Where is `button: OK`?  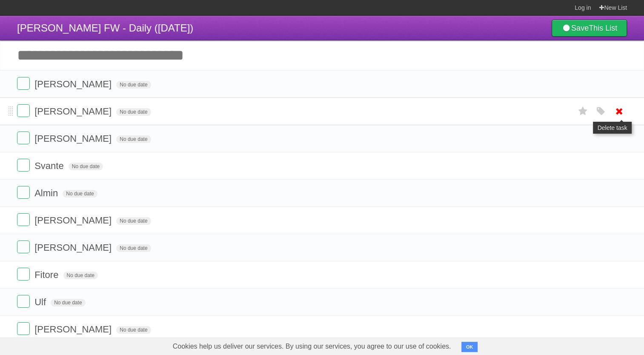
button: OK is located at coordinates (470, 347).